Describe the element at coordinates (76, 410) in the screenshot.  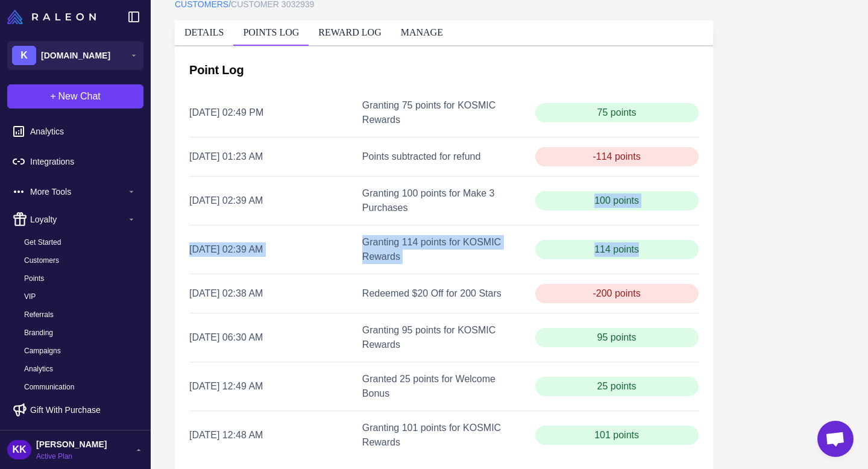
I see `a: Gift With Purchase` at that location.